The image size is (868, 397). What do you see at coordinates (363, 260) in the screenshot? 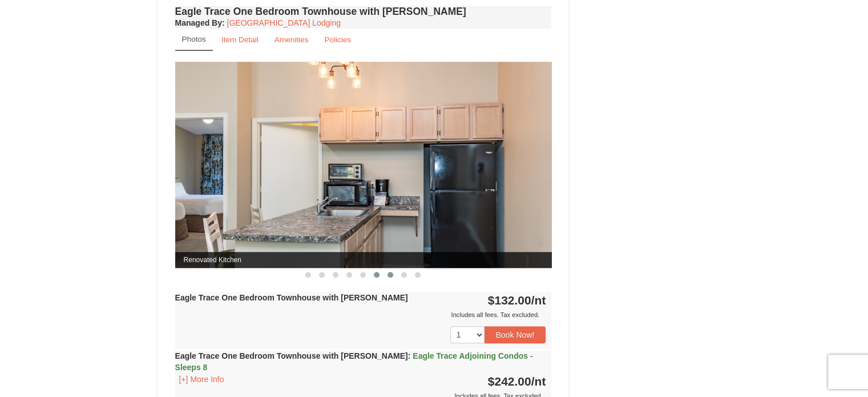
I see `span: Renovated Kitchen` at bounding box center [363, 260].